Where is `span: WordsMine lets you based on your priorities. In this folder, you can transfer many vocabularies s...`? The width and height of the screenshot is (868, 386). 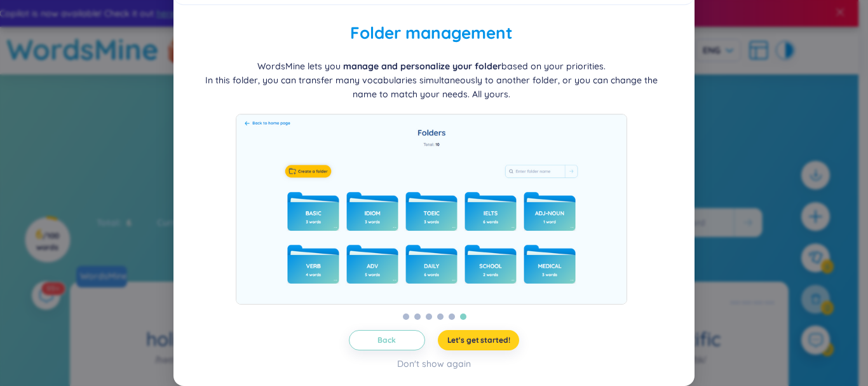 span: WordsMine lets you based on your priorities. In this folder, you can transfer many vocabularies s... is located at coordinates (431, 80).